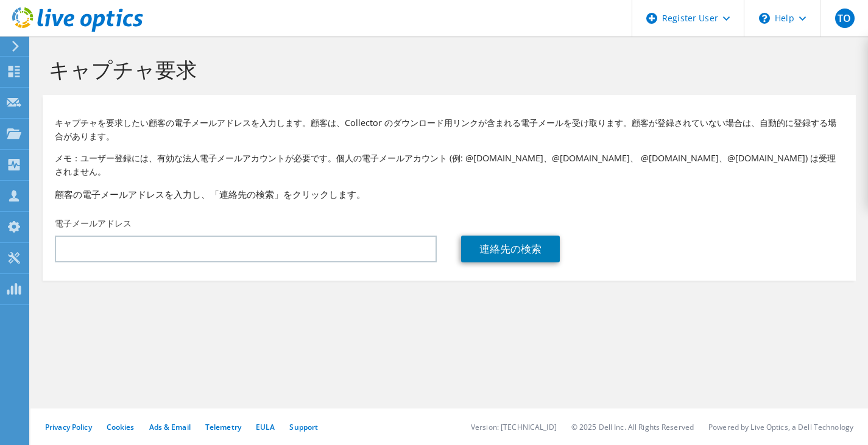  What do you see at coordinates (304, 427) in the screenshot?
I see `a: Support` at bounding box center [304, 427].